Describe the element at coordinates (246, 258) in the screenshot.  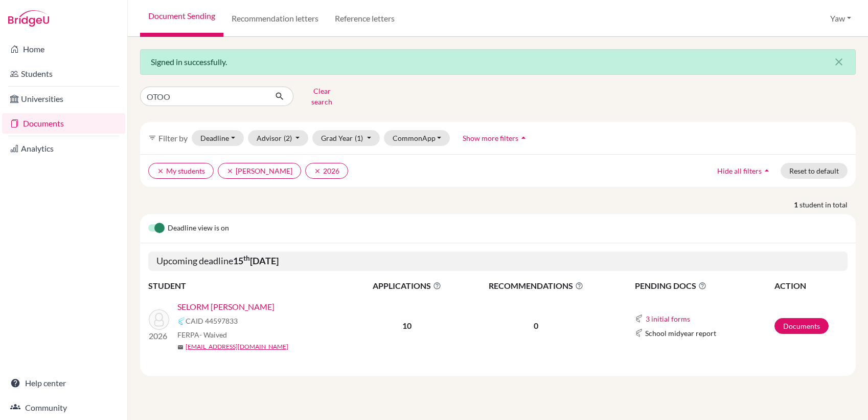
I see `sup: th` at that location.